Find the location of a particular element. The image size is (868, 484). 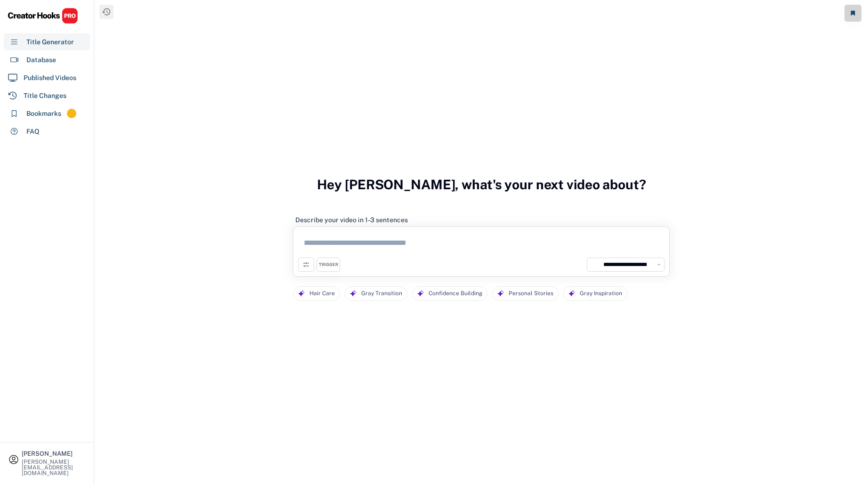

div: Personal Stories is located at coordinates (531, 293).